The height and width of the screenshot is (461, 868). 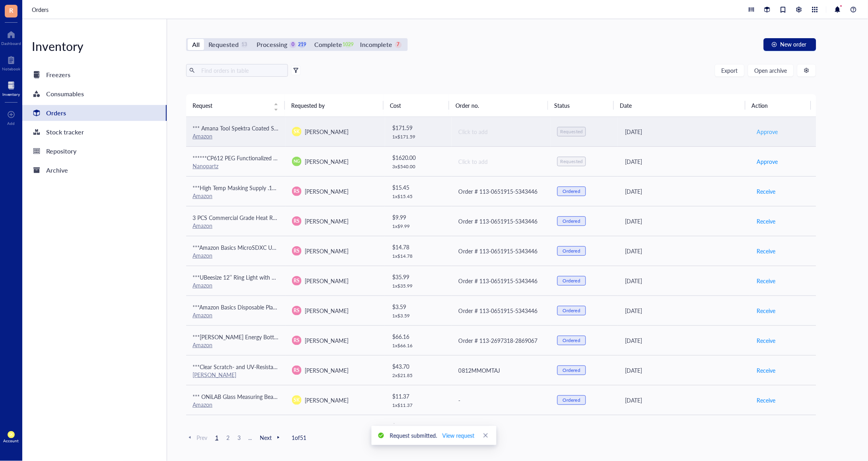 What do you see at coordinates (216, 438) in the screenshot?
I see `span: 1` at bounding box center [216, 438].